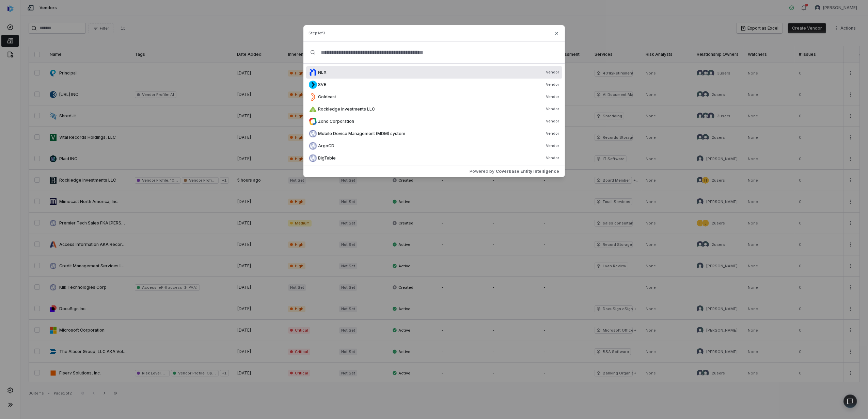 The image size is (868, 419). Describe the element at coordinates (362, 134) in the screenshot. I see `span: Mobile Device Management (MDM) system` at that location.